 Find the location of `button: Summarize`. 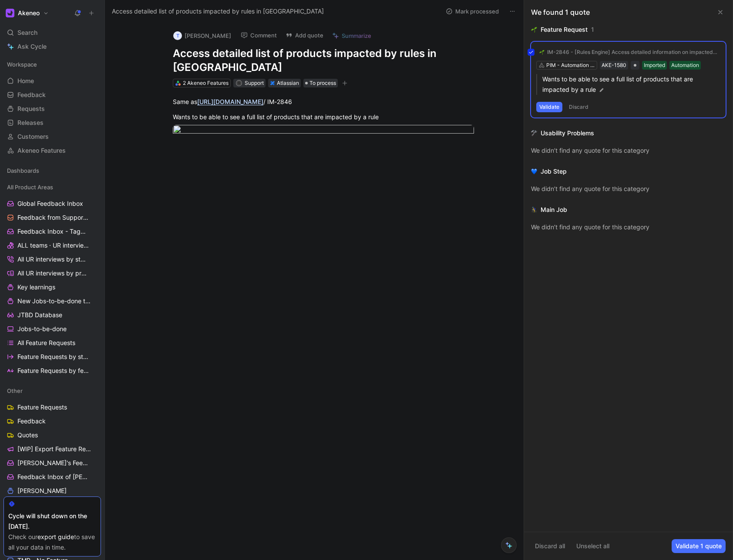

button: Summarize is located at coordinates (351, 35).